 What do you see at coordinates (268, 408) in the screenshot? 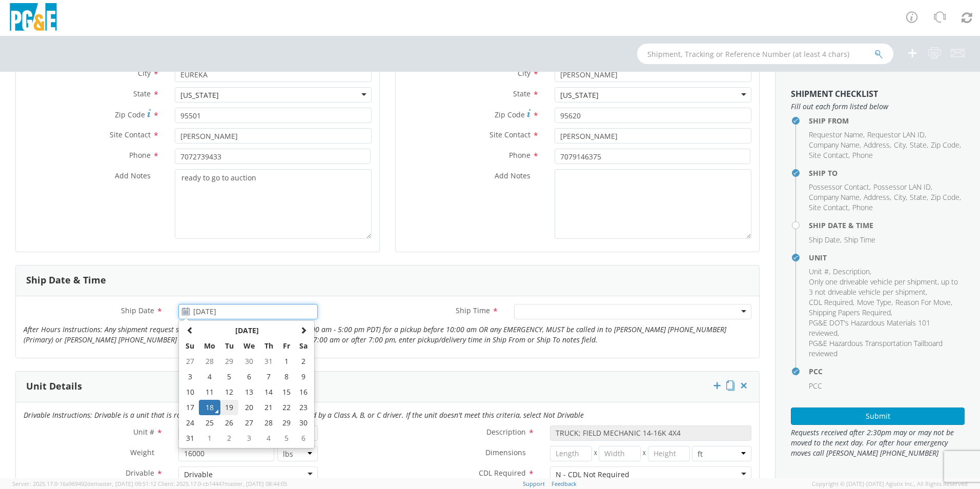
I see `td: 21` at bounding box center [268, 408].